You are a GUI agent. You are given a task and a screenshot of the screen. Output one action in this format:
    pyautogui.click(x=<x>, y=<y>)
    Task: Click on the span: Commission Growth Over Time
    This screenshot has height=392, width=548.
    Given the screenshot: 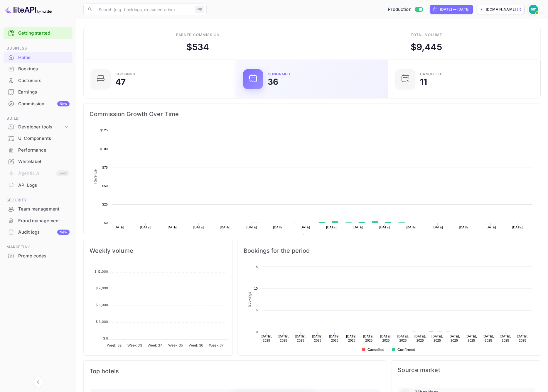 What is the action you would take?
    pyautogui.click(x=312, y=114)
    